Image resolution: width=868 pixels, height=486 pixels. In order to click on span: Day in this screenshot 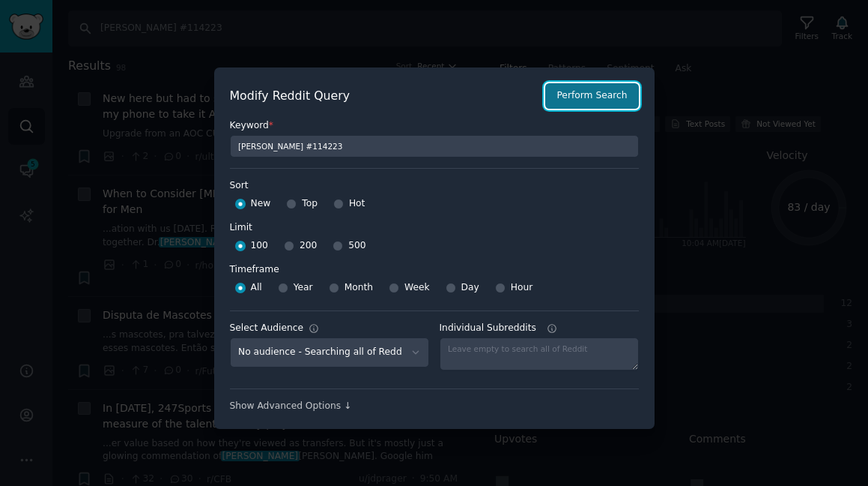, I will do `click(471, 287)`.